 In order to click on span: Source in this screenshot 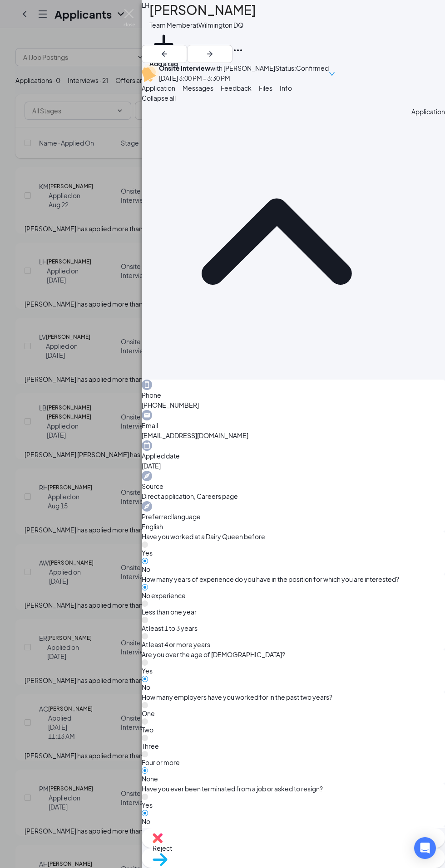, I will do `click(293, 486)`.